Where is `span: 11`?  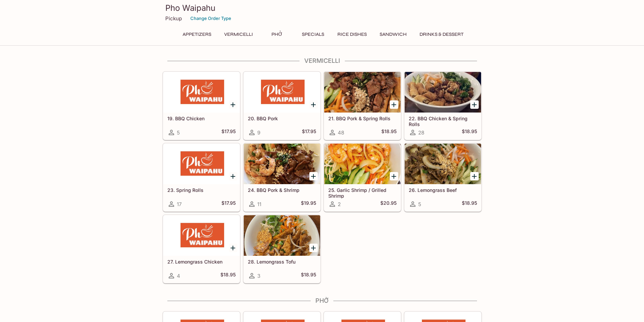 span: 11 is located at coordinates (259, 204).